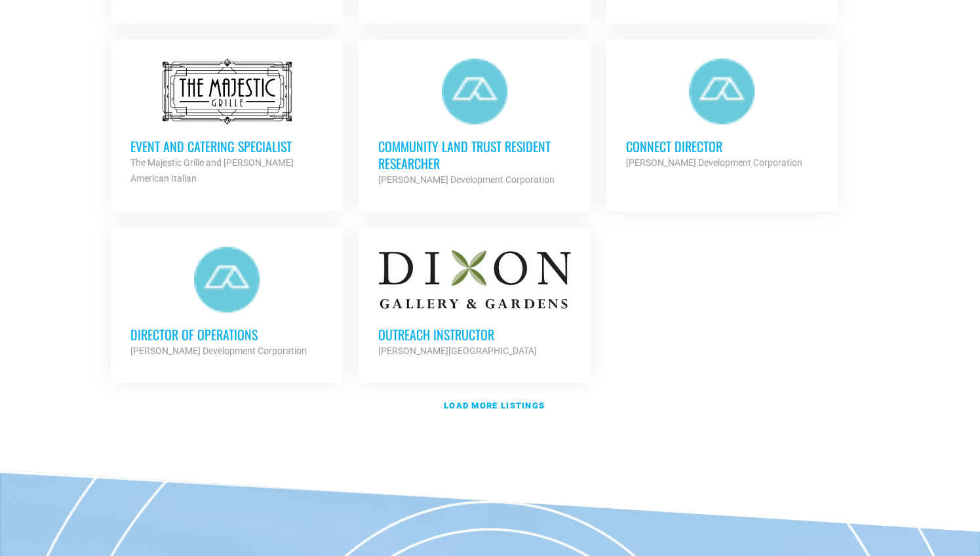  Describe the element at coordinates (490, 406) in the screenshot. I see `a: Load more listings` at that location.